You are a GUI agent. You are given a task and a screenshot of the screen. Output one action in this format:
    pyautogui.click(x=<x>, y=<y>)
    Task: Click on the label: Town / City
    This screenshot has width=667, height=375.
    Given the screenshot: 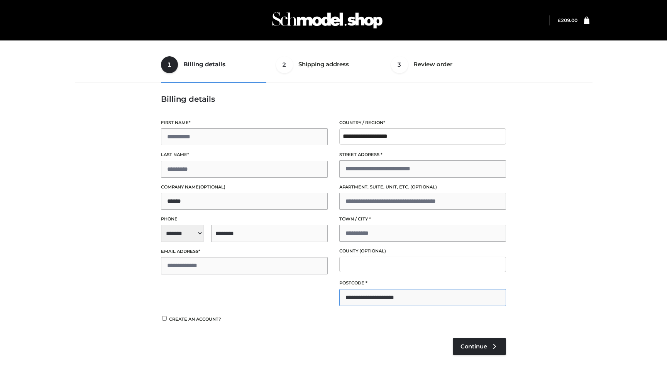 What is the action you would take?
    pyautogui.click(x=422, y=219)
    